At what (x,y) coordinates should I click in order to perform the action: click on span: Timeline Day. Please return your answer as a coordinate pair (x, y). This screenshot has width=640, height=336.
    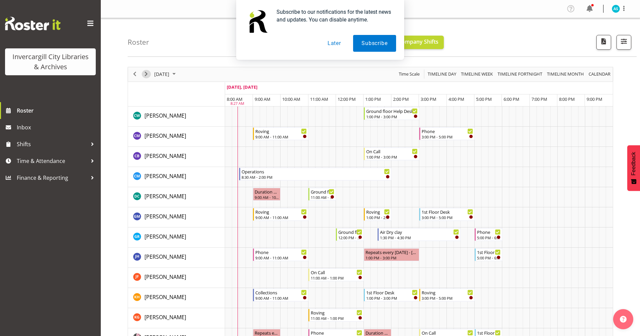
    Looking at the image, I should click on (442, 74).